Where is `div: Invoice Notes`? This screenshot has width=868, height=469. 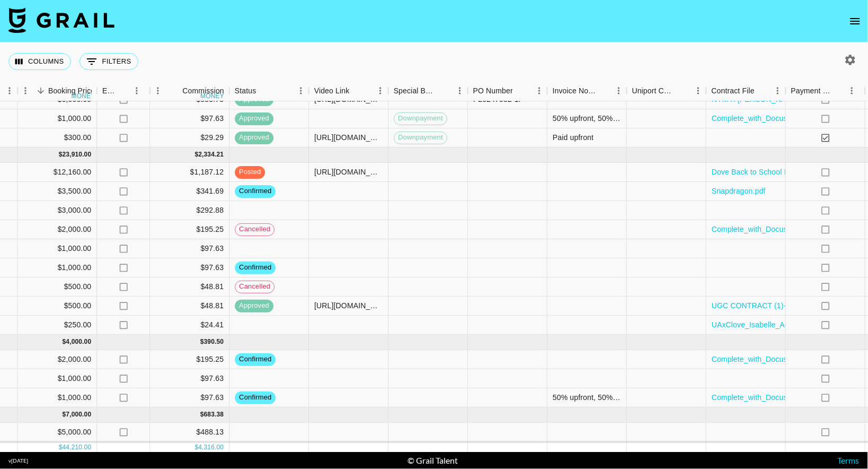 div: Invoice Notes is located at coordinates (587, 91).